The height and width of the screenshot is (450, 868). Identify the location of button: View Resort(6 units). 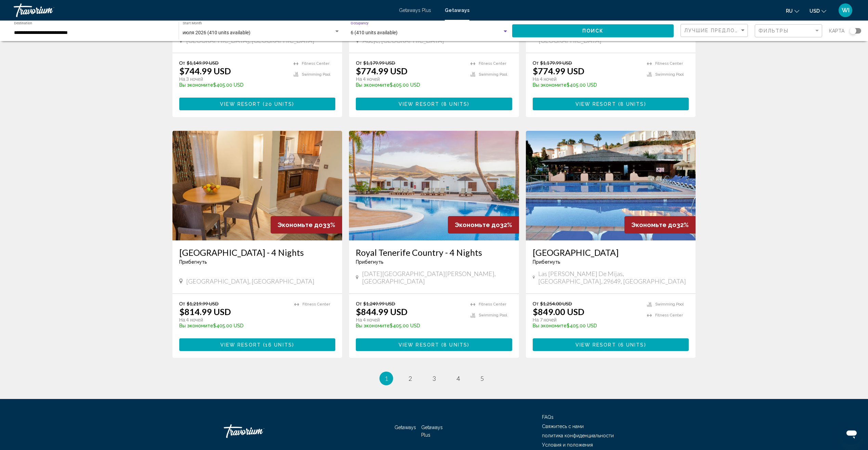
(611, 344).